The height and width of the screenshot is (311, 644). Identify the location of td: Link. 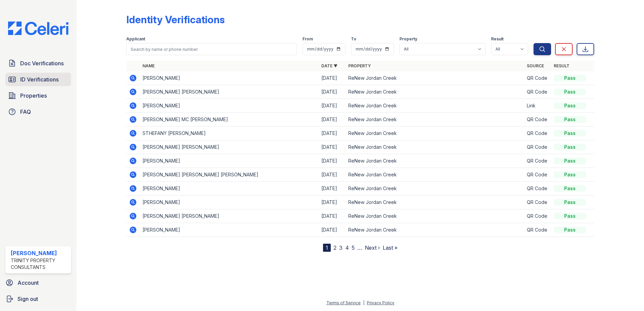
(538, 106).